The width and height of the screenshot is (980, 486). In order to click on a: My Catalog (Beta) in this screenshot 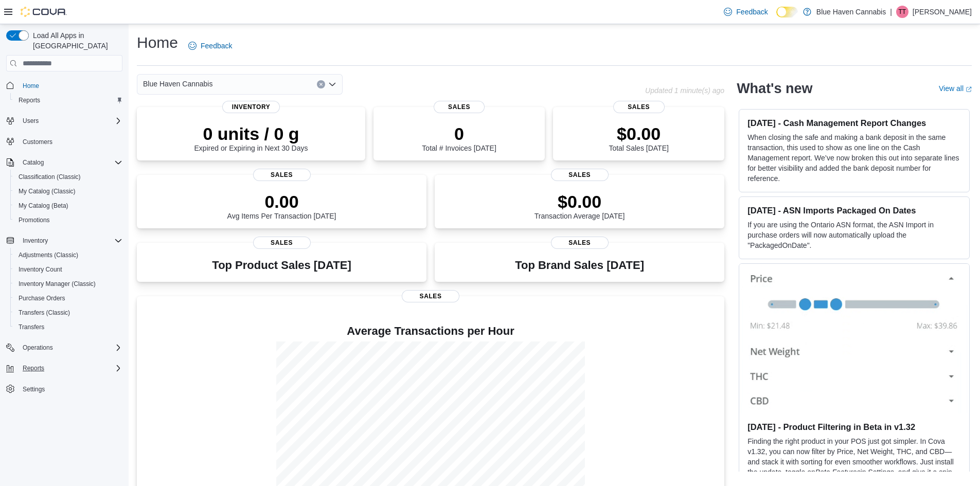, I will do `click(44, 205)`.